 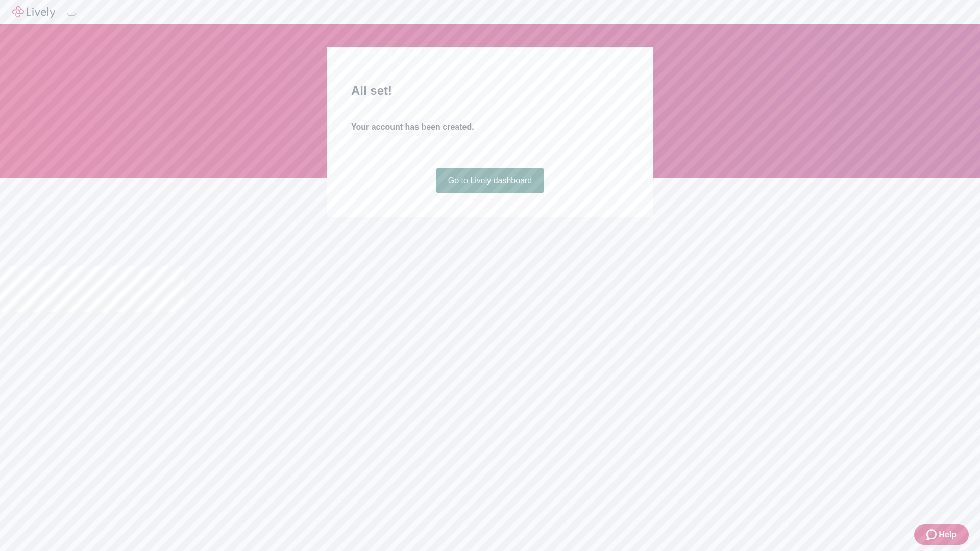 I want to click on h4: Your account has been created., so click(x=490, y=127).